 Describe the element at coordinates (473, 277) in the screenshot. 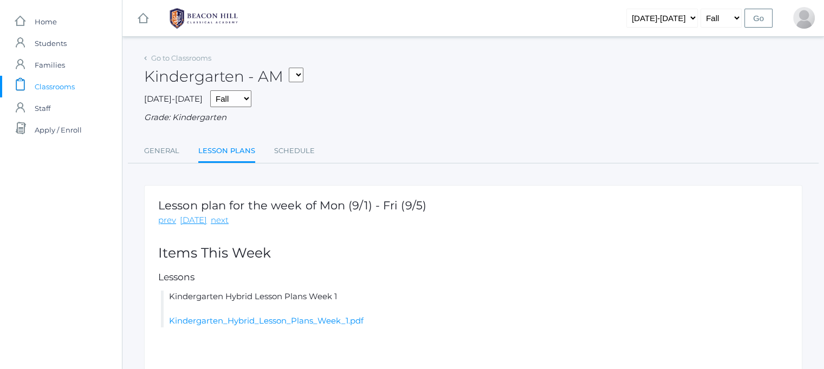

I see `h5: Lessons` at that location.